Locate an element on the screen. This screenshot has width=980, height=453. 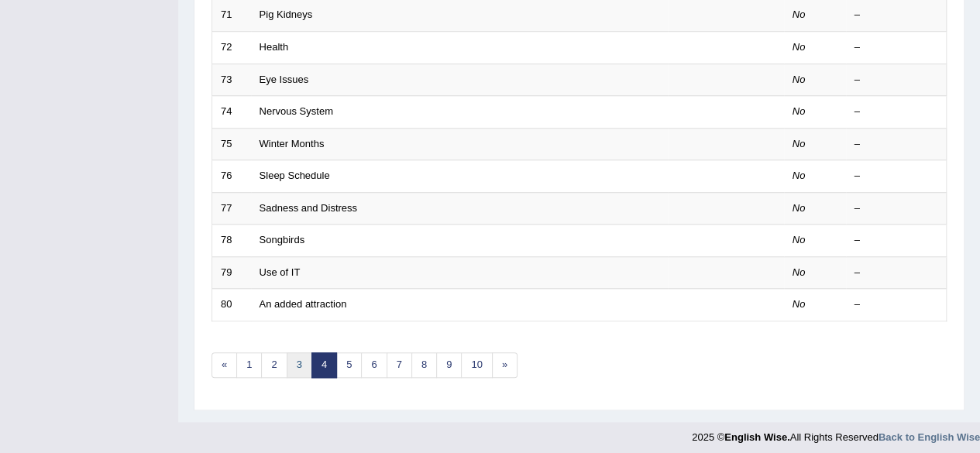
a: Sleep Schedule is located at coordinates (294, 175).